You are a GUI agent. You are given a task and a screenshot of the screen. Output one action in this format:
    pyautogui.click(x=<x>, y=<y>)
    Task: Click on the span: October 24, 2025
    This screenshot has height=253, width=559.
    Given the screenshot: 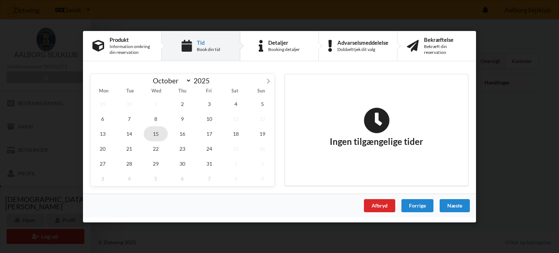 What is the action you would take?
    pyautogui.click(x=209, y=148)
    